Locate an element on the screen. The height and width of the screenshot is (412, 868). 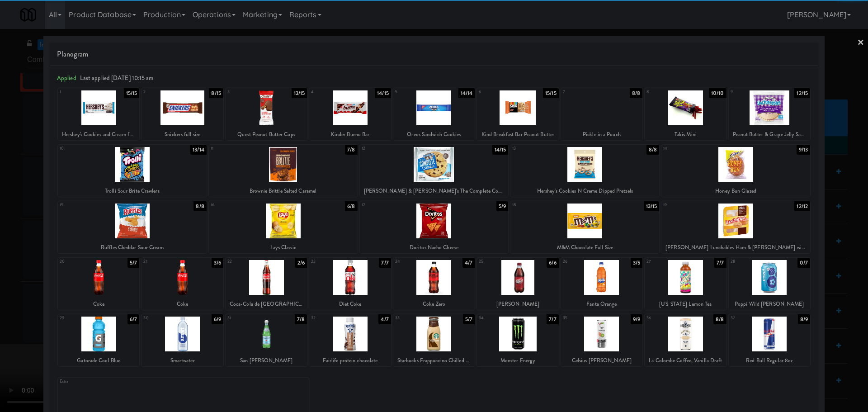
div: 296/7Gatorade Cool Blue is located at coordinates (99, 340).